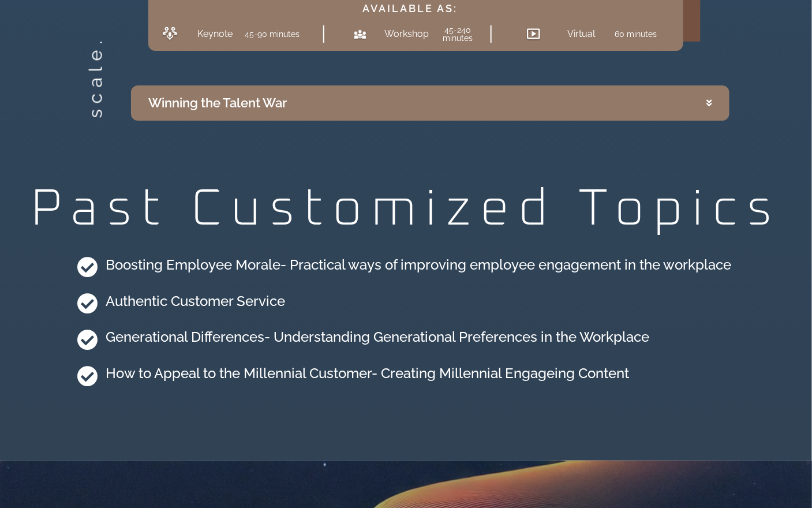 This screenshot has width=812, height=508. I want to click on h2: 60 minutes, so click(635, 34).